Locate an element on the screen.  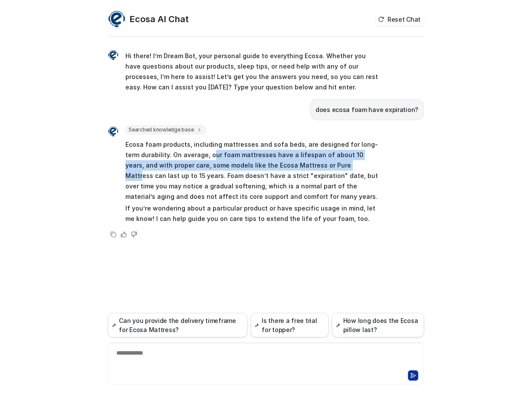
h2: Ecosa AI Chat is located at coordinates (159, 19).